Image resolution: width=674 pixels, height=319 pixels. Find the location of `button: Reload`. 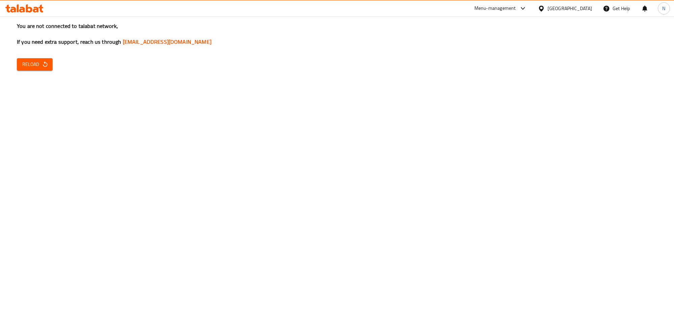

button: Reload is located at coordinates (35, 64).